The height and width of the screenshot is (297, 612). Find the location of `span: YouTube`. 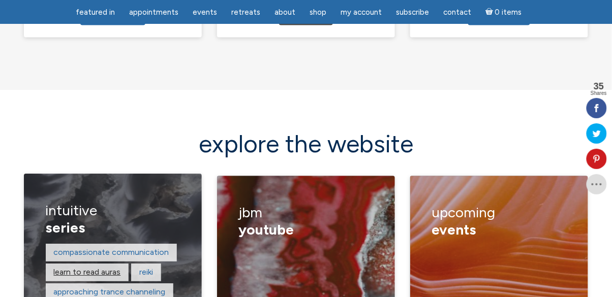

span: YouTube is located at coordinates (266, 230).